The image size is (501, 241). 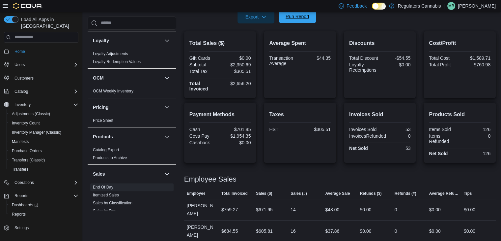 I want to click on span: Products to Archive, so click(x=110, y=158).